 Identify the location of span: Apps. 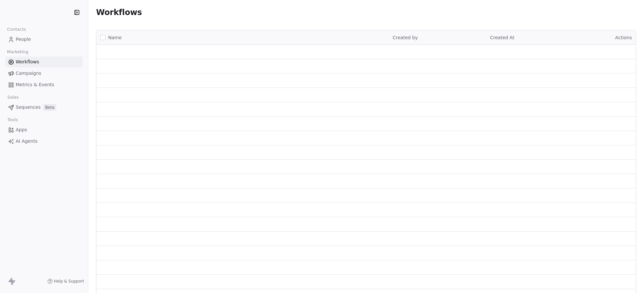
(21, 129).